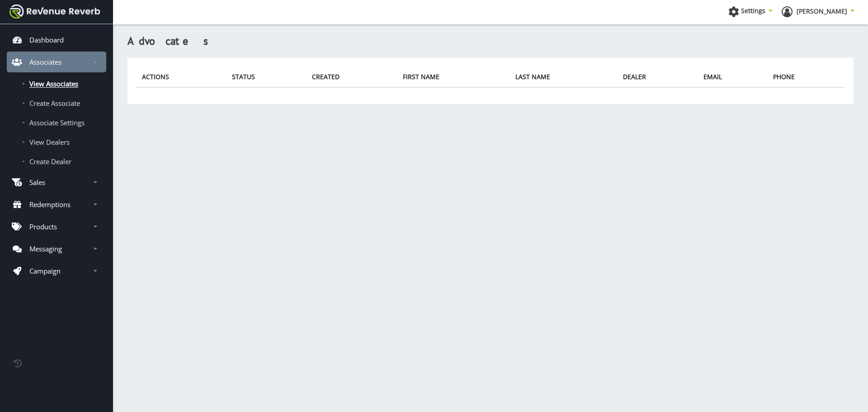  I want to click on span: Create Associate, so click(55, 103).